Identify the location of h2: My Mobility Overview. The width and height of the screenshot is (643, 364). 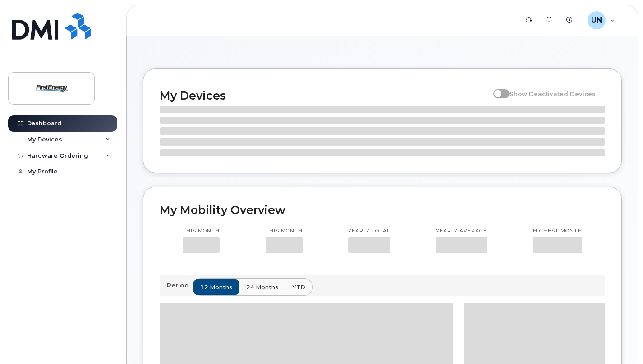
(382, 210).